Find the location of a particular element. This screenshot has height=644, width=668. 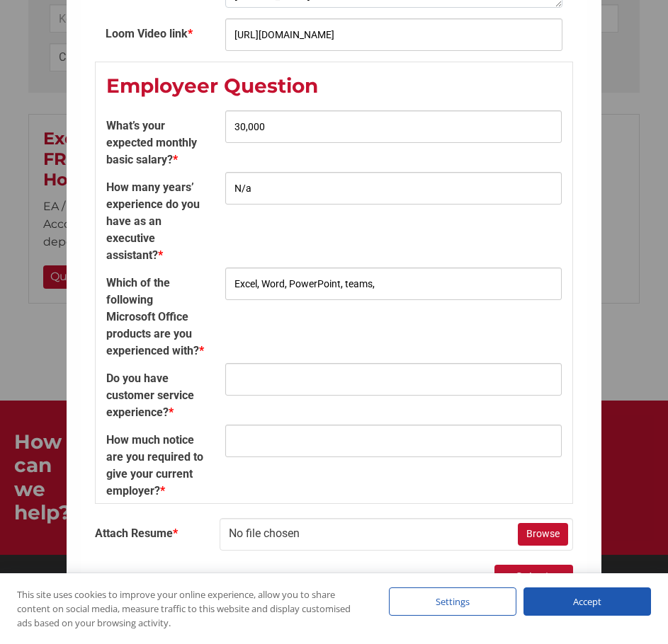

button: Submit is located at coordinates (533, 578).